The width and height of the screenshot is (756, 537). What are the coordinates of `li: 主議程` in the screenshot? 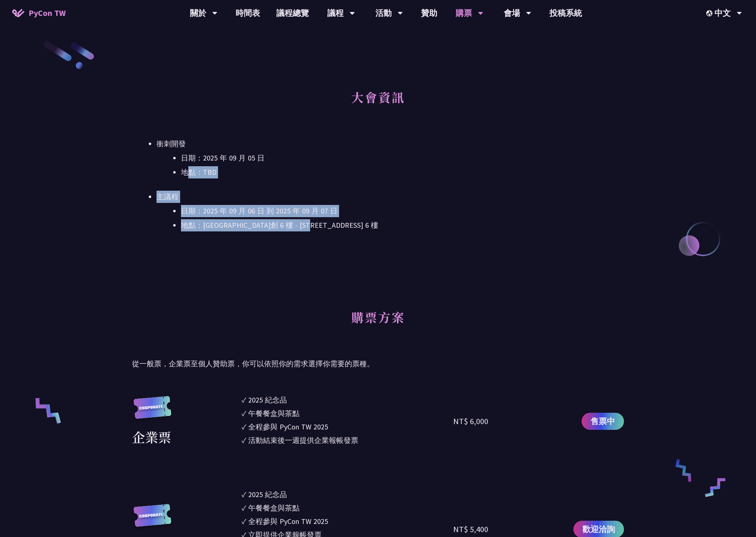 It's located at (390, 211).